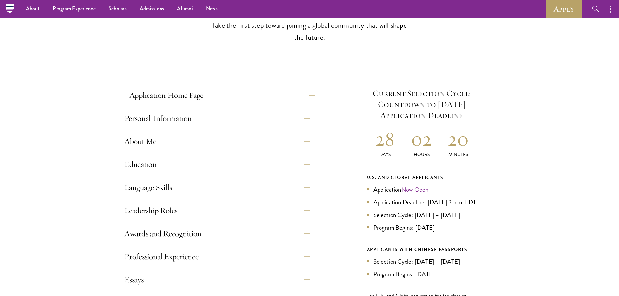 The height and width of the screenshot is (296, 619). I want to click on p: Hours, so click(421, 154).